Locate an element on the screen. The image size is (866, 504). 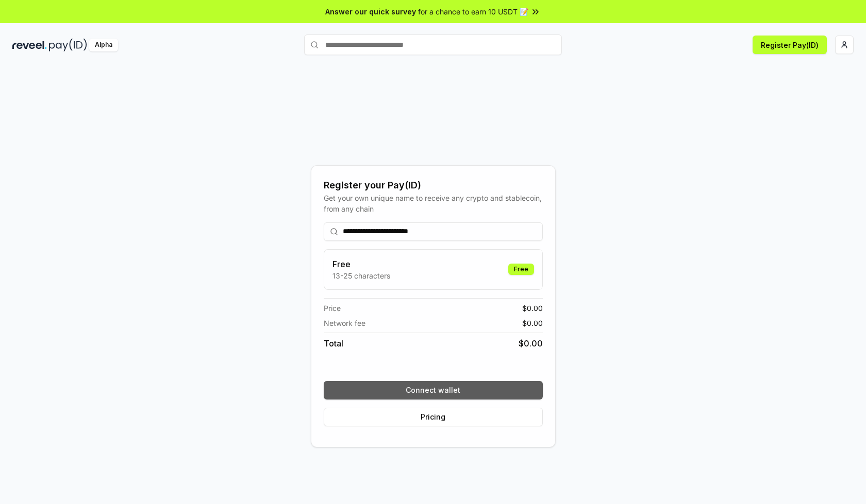
span: Total is located at coordinates (333, 343).